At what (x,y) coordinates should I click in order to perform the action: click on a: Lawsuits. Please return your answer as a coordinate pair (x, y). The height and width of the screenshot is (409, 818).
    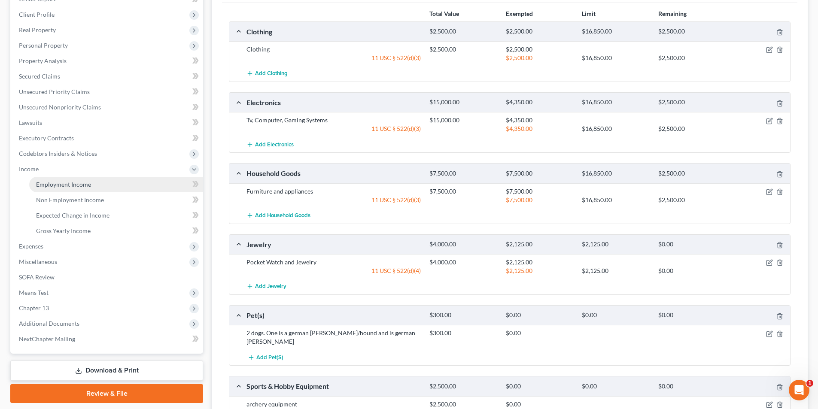
    Looking at the image, I should click on (107, 123).